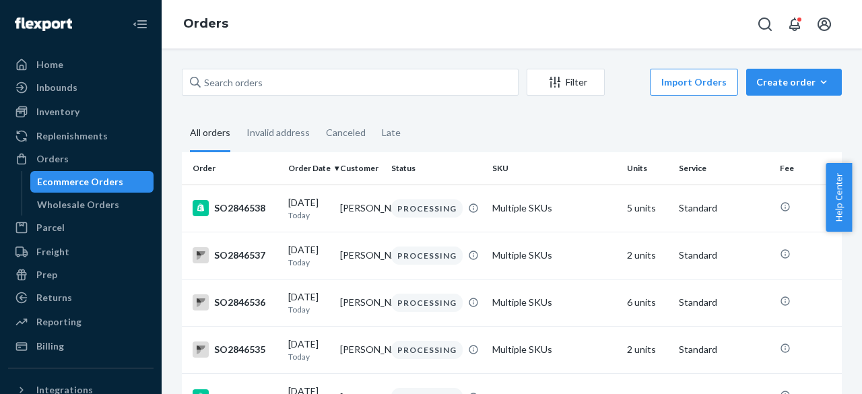 The width and height of the screenshot is (862, 394). What do you see at coordinates (391, 133) in the screenshot?
I see `div: Late` at bounding box center [391, 133].